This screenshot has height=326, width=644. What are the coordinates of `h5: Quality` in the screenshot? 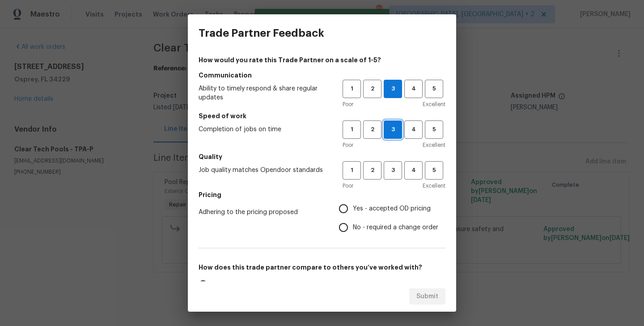 It's located at (322, 157).